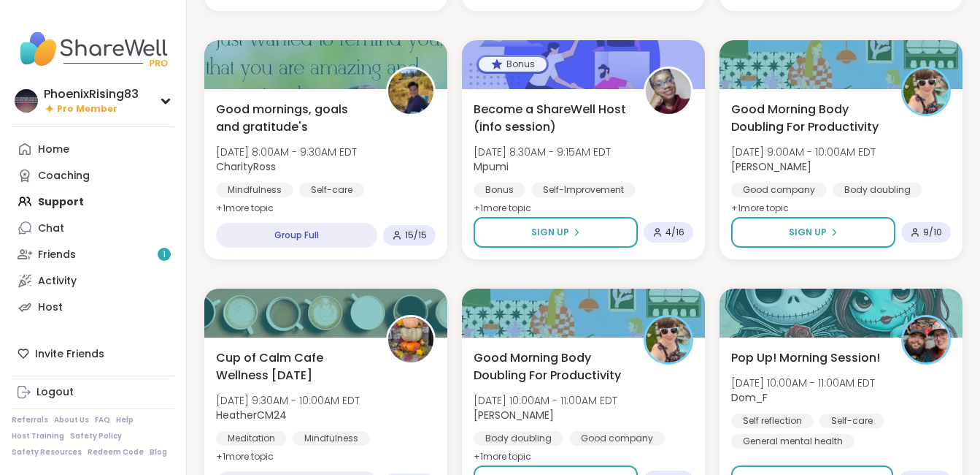  What do you see at coordinates (53, 150) in the screenshot?
I see `div: Home` at bounding box center [53, 150].